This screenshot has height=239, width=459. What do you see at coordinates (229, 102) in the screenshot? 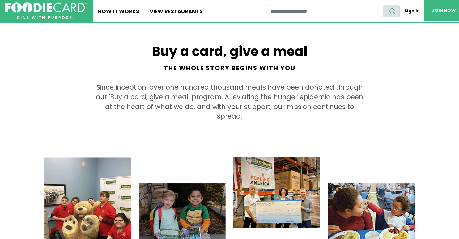
I see `p: Since inception, over one hundred thousand meals have been donated through our 'Buy a card, give ...` at bounding box center [229, 102].